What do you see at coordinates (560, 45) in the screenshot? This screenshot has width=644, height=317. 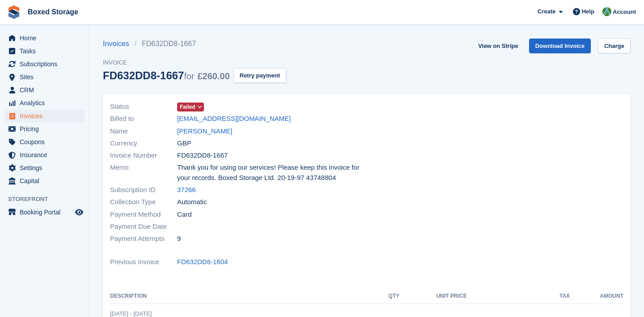 I see `a: Download Invoice` at bounding box center [560, 45].